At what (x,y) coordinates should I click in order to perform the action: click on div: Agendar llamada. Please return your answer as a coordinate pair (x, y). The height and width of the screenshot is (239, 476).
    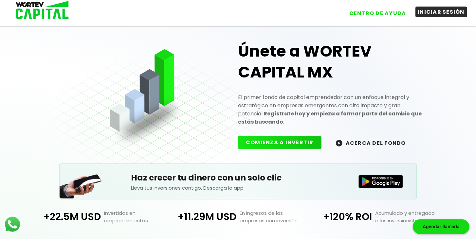
    Looking at the image, I should click on (441, 227).